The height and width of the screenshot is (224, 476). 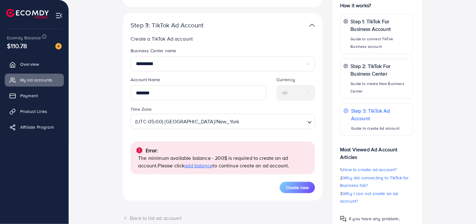 I want to click on span: add balance, so click(x=199, y=166).